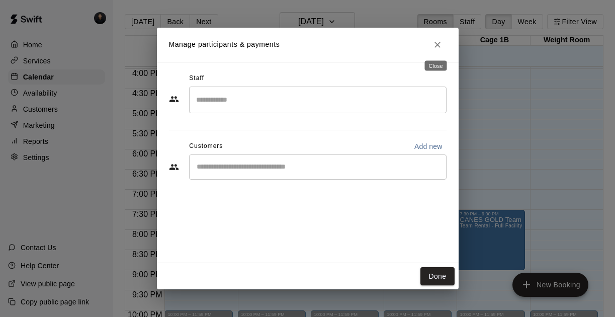 Image resolution: width=615 pixels, height=317 pixels. Describe the element at coordinates (224, 44) in the screenshot. I see `p: Manage participants & payments` at that location.